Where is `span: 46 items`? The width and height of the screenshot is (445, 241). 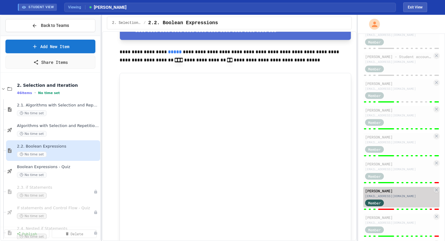
span: 46 items is located at coordinates (25, 93).